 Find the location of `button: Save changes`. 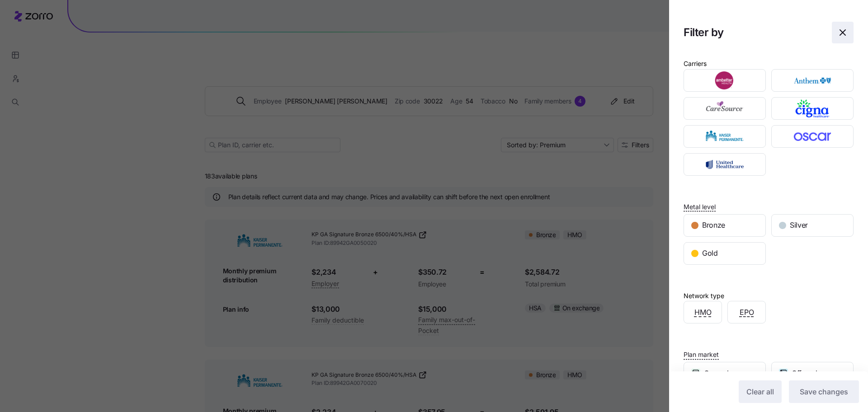

button: Save changes is located at coordinates (823, 391).